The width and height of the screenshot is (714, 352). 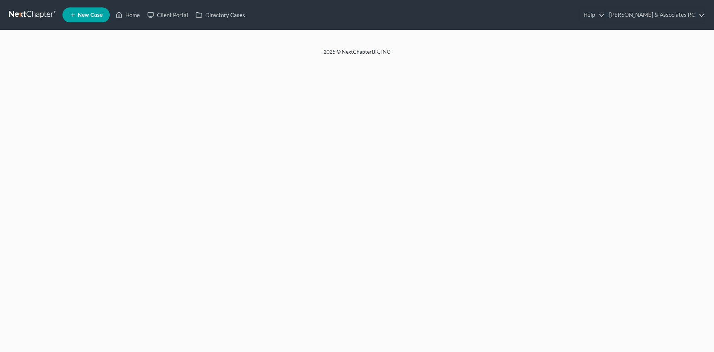 I want to click on new-legal-case-button: New Case, so click(x=86, y=15).